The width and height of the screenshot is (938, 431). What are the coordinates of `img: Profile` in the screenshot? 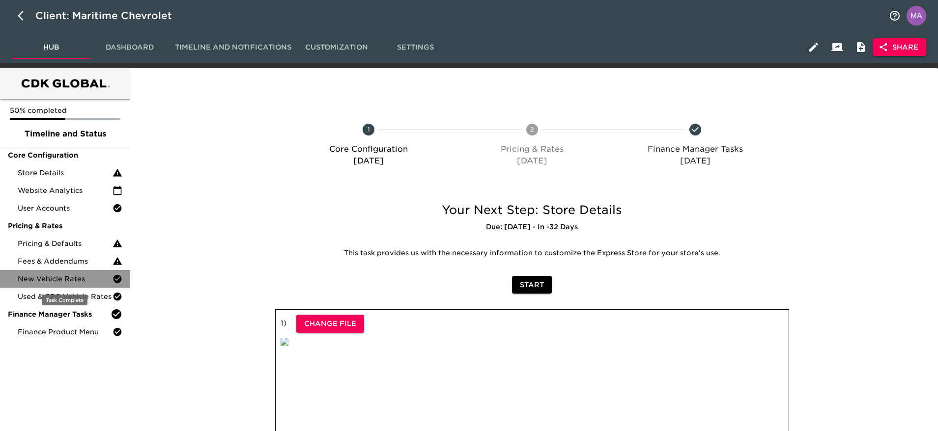 It's located at (917, 16).